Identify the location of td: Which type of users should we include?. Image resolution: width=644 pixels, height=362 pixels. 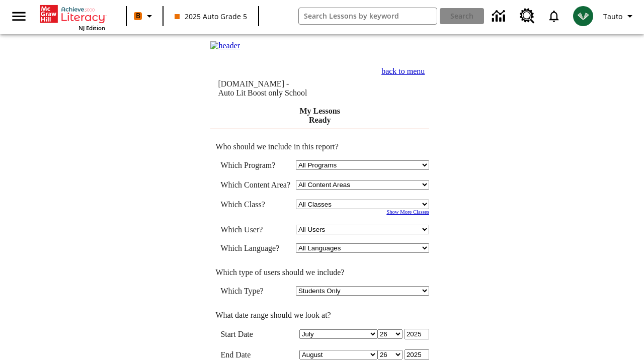
(319, 273).